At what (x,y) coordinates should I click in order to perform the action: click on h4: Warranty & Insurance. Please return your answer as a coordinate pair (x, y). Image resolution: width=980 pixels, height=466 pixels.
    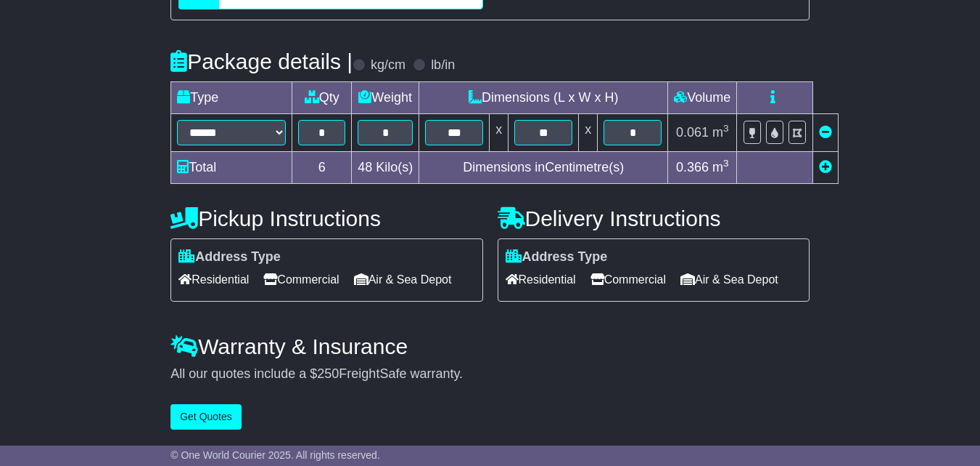
    Looking at the image, I should click on (490, 346).